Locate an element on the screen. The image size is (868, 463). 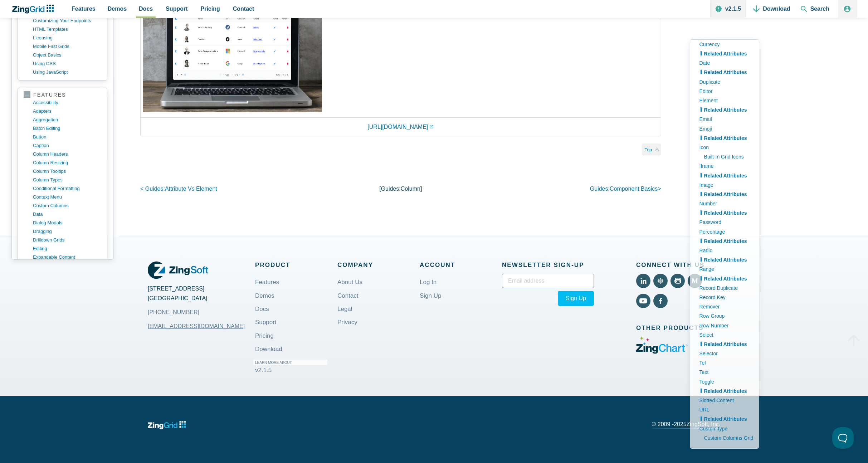
a: About Us is located at coordinates (350, 282).